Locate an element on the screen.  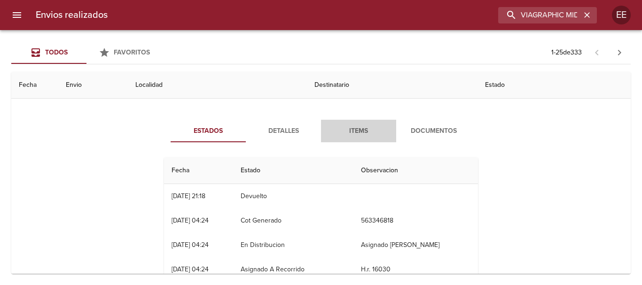
span: Pagina anterior is located at coordinates (597, 52).